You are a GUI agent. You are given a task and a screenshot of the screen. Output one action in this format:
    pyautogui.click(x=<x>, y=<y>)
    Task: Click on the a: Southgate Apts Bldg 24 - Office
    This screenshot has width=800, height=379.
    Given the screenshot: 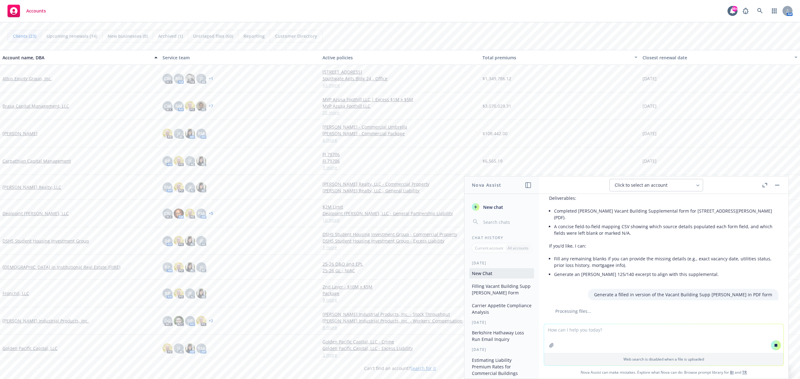 What is the action you would take?
    pyautogui.click(x=400, y=78)
    